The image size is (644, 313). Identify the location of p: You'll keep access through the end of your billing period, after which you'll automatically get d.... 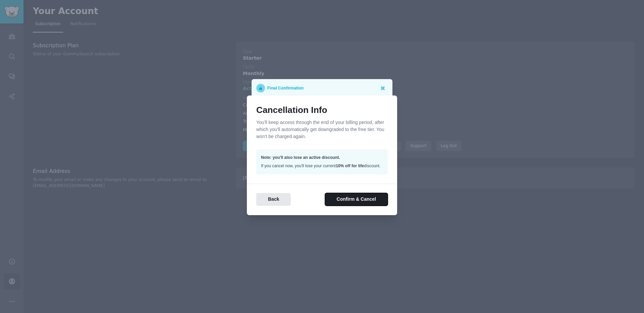
(322, 130).